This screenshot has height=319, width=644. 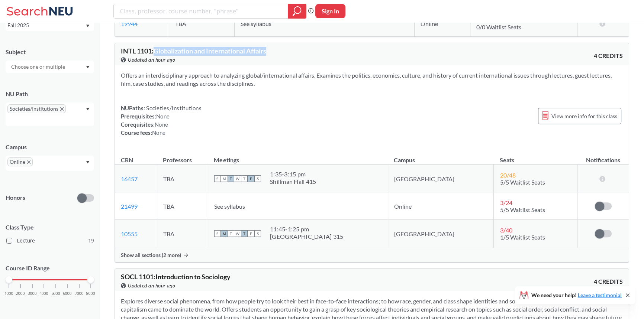 I want to click on div: Fall 2025, so click(x=46, y=25).